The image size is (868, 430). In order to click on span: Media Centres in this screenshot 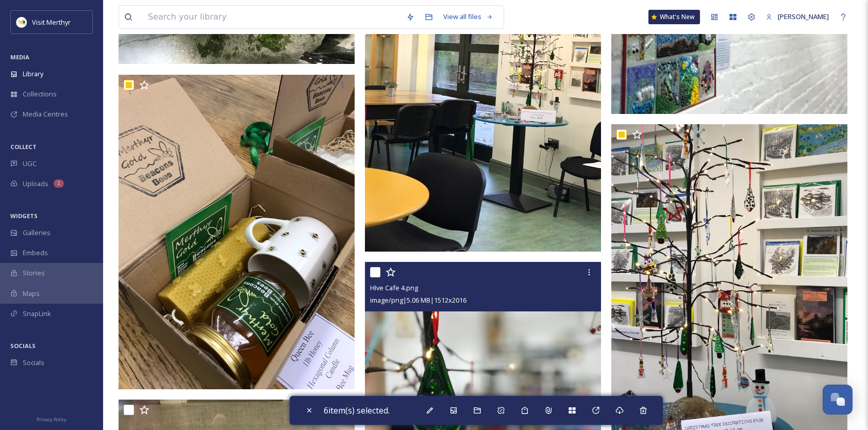, I will do `click(45, 114)`.